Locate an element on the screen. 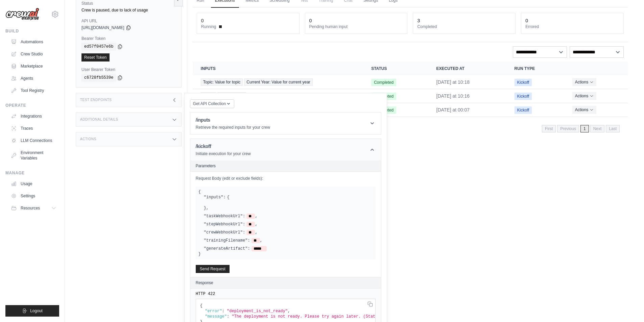  code: c6728fb5539e is located at coordinates (99, 78).